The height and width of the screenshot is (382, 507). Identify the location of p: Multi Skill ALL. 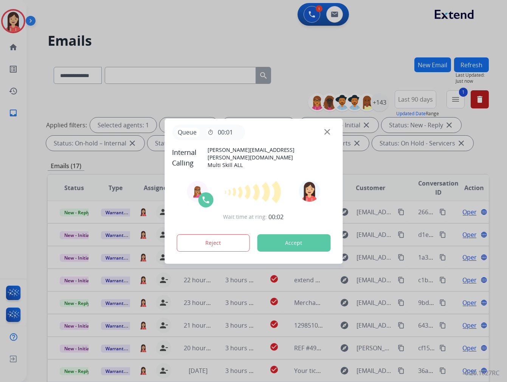
(271, 165).